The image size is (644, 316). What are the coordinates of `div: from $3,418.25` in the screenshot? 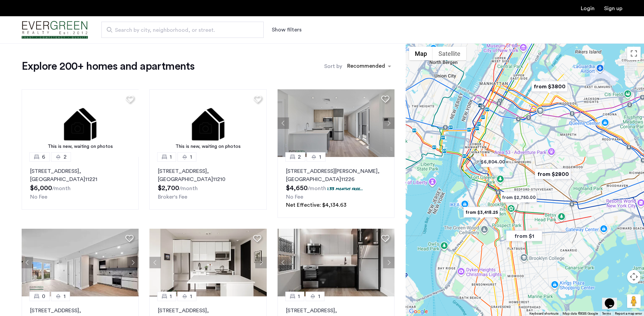 It's located at (481, 212).